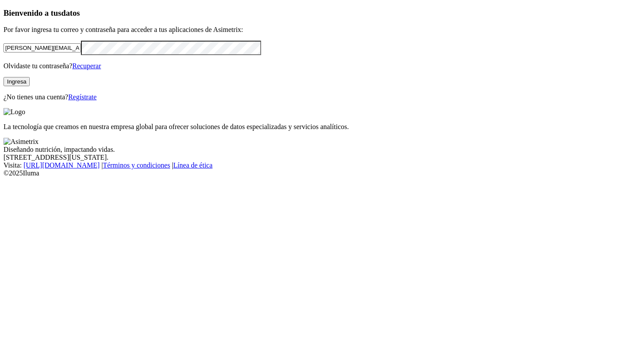 This screenshot has height=364, width=643. Describe the element at coordinates (322, 166) in the screenshot. I see `div: Visita : | |` at that location.